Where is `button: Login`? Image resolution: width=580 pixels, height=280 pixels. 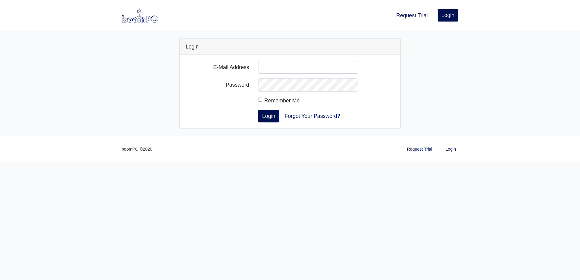 button: Login is located at coordinates (268, 116).